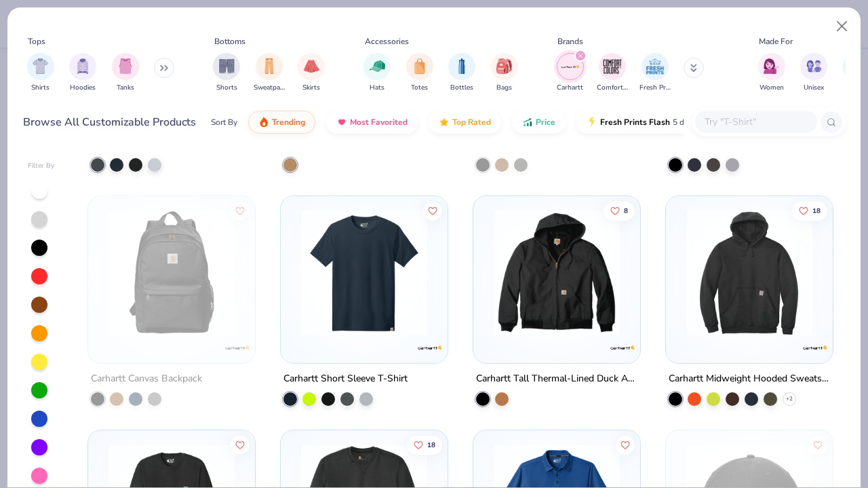 This screenshot has height=488, width=868. Describe the element at coordinates (269, 87) in the screenshot. I see `span: Sweatpants` at that location.